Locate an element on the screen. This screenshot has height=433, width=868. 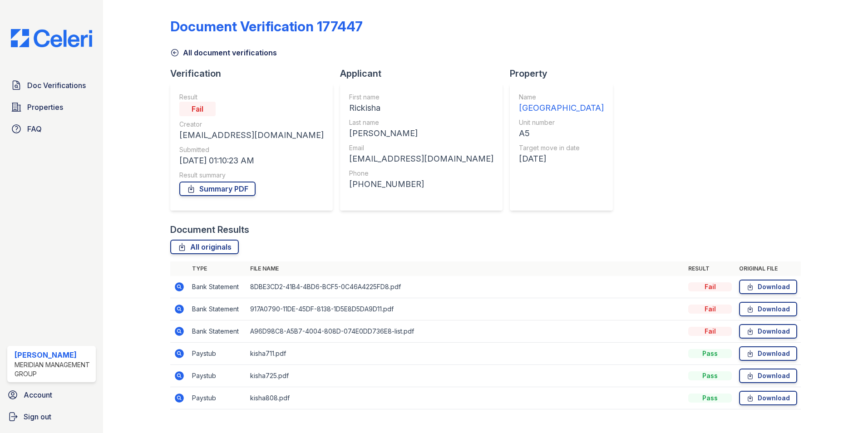
div: Unit number is located at coordinates (561, 122).